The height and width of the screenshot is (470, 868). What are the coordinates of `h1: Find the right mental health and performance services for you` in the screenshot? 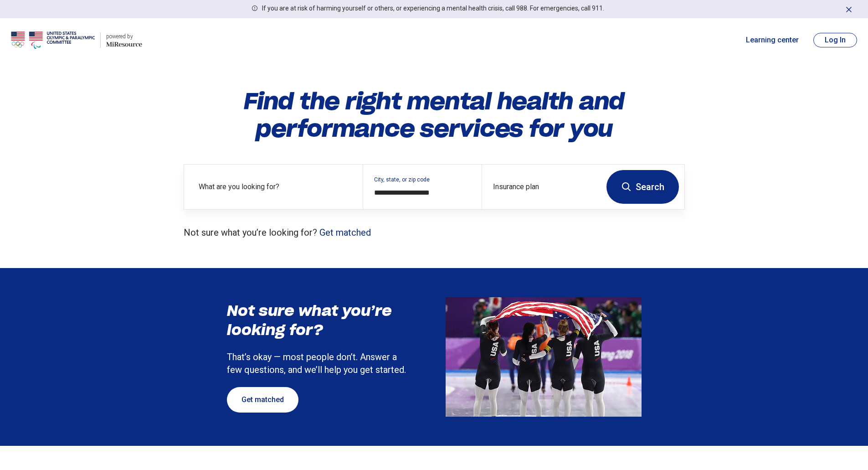 It's located at (434, 115).